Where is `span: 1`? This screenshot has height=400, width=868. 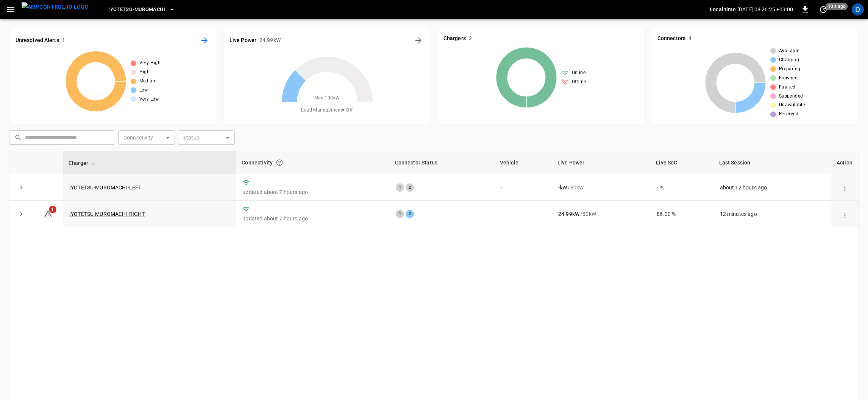 span: 1 is located at coordinates (53, 210).